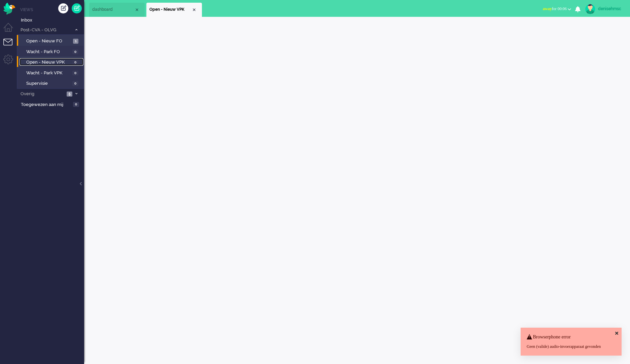 The width and height of the screenshot is (630, 364). Describe the element at coordinates (9, 7) in the screenshot. I see `a: Omnidesk` at that location.